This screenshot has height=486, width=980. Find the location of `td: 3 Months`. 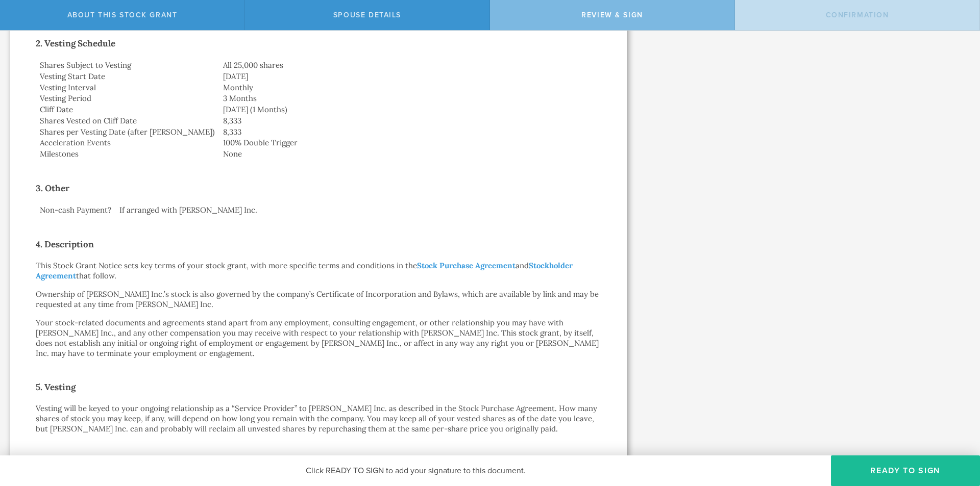

td: 3 Months is located at coordinates (410, 99).